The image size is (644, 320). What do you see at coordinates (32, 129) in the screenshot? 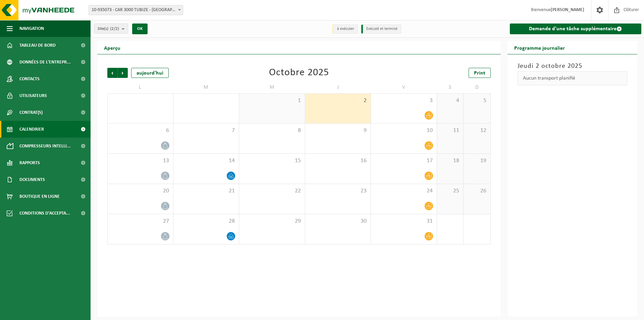
I see `span: Calendrier` at bounding box center [32, 129].